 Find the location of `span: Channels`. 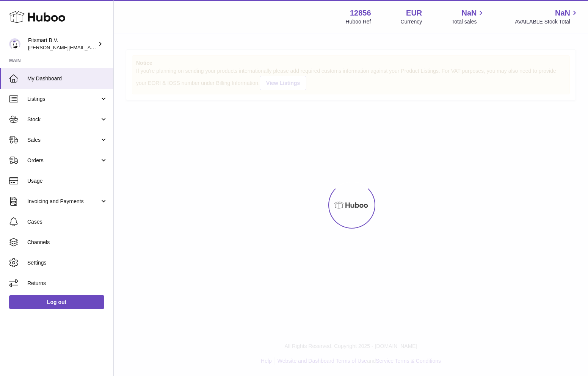

span: Channels is located at coordinates (68, 243).